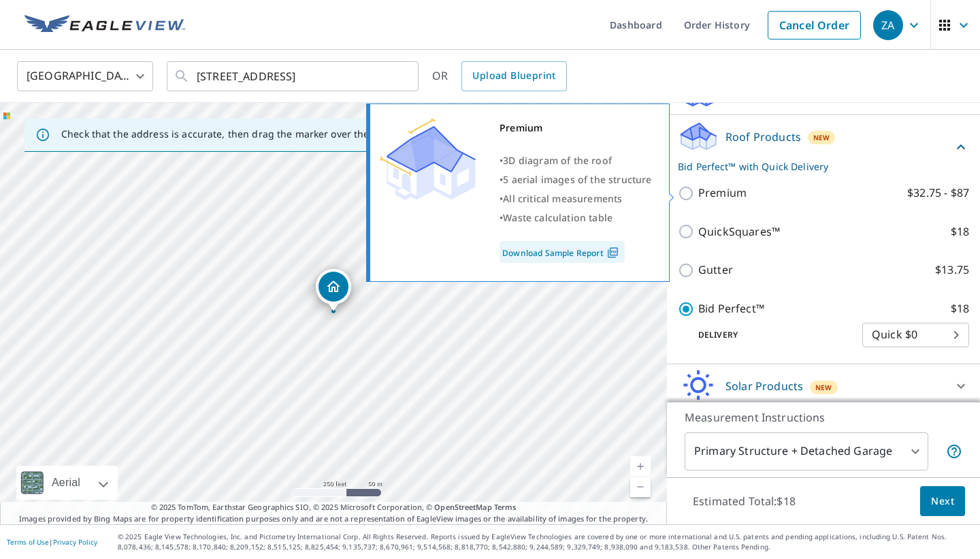 The width and height of the screenshot is (980, 559). What do you see at coordinates (807, 452) in the screenshot?
I see `div: Primary Structure + Detached Garage` at bounding box center [807, 452].